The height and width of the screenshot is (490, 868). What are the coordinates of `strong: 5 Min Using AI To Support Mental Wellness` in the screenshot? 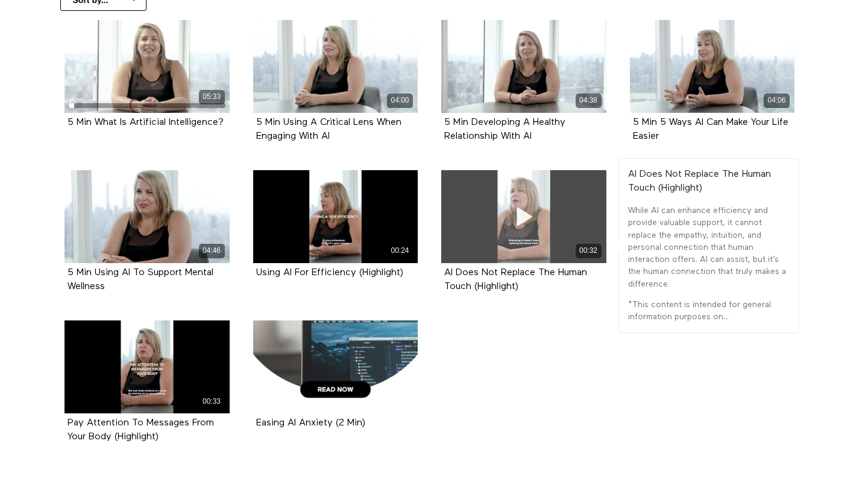 It's located at (140, 279).